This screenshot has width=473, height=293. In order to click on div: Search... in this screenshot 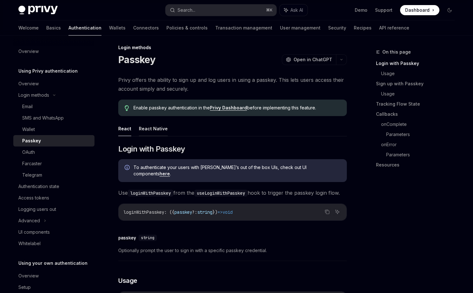, I will do `click(186, 10)`.